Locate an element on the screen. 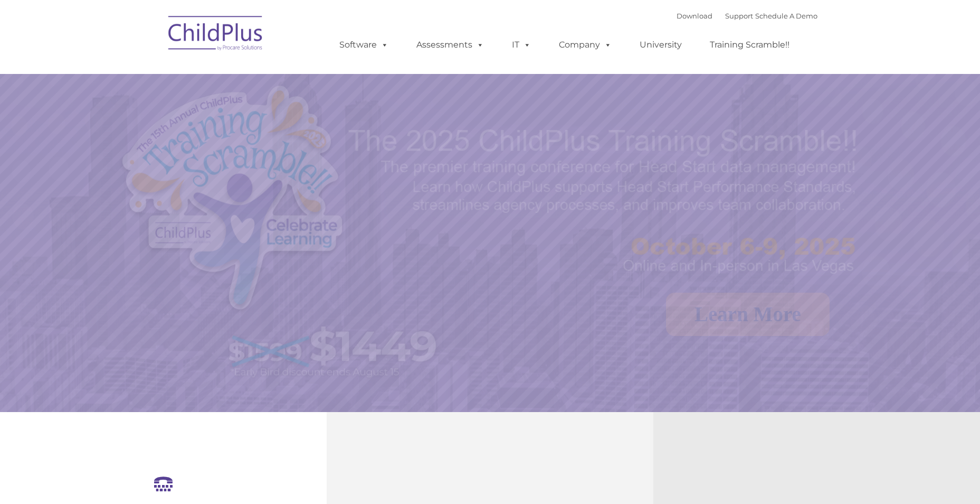 The image size is (980, 504). a: Download is located at coordinates (694, 16).